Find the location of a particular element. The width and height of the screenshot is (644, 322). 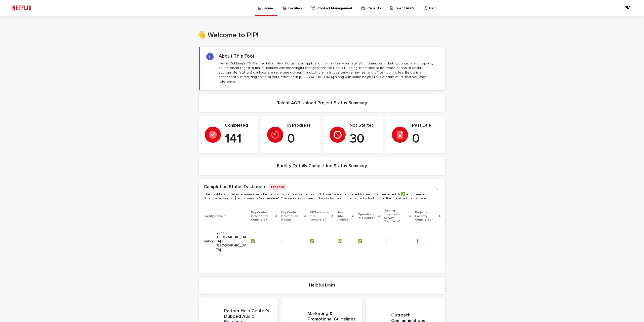

h2: Talent AOR Upload Project Status Summary is located at coordinates (322, 103).